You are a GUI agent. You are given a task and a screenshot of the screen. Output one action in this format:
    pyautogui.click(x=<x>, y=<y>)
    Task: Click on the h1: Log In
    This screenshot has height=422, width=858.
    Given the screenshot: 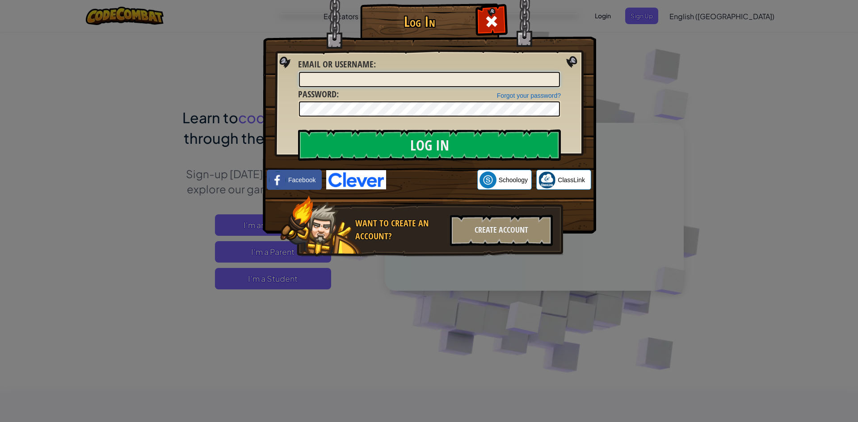 What is the action you would take?
    pyautogui.click(x=419, y=21)
    